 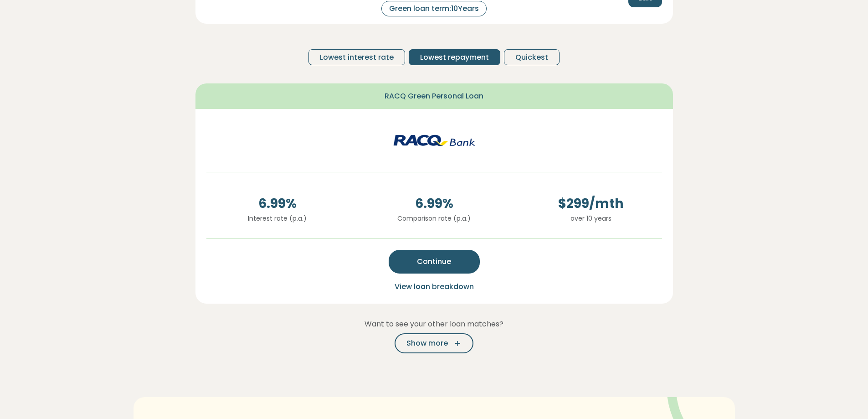 What do you see at coordinates (454, 57) in the screenshot?
I see `button: Lowest repayment` at bounding box center [454, 57].